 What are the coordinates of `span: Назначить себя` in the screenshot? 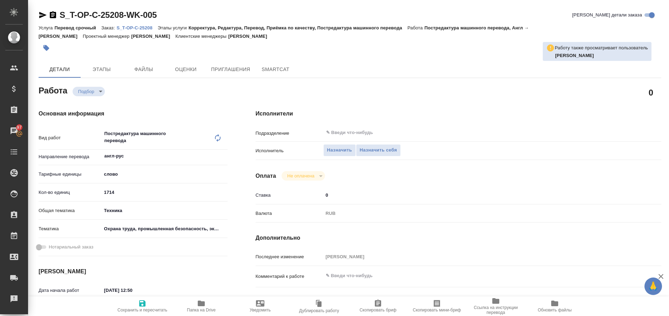 It's located at (378, 150).